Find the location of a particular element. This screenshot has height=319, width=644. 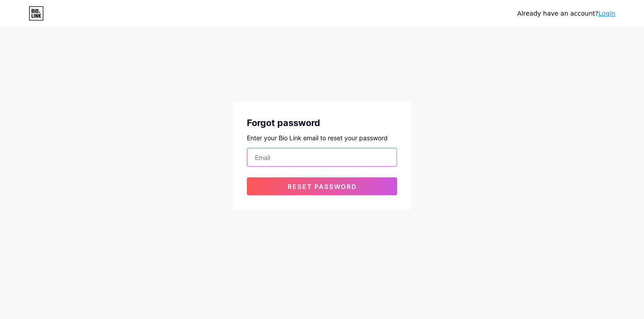

div: Enter your Bio Link email to reset your password is located at coordinates (322, 138).